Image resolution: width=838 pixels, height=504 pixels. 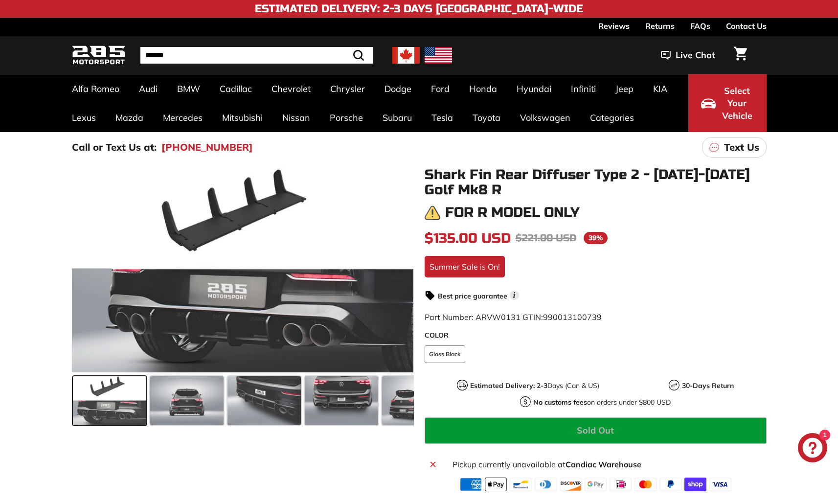 I want to click on a: Chrysler, so click(x=348, y=88).